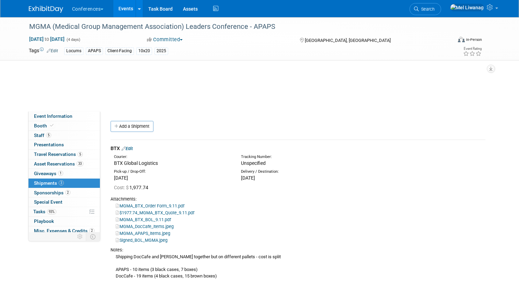 This screenshot has width=519, height=284. What do you see at coordinates (52, 212) in the screenshot?
I see `span: 93%` at bounding box center [52, 212].